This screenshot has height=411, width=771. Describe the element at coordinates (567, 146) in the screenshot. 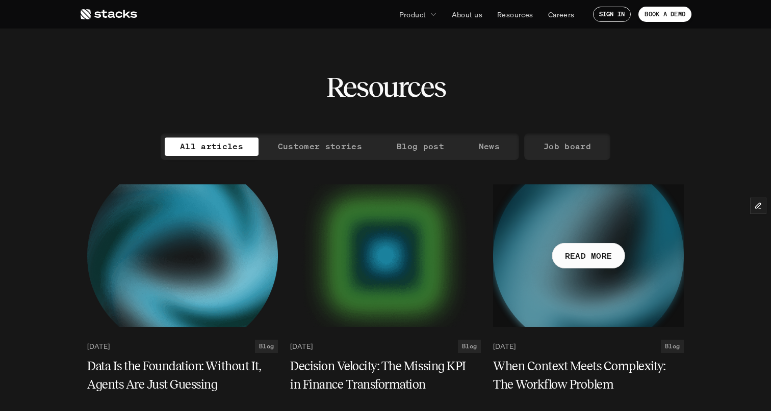

I see `p: Job board` at that location.